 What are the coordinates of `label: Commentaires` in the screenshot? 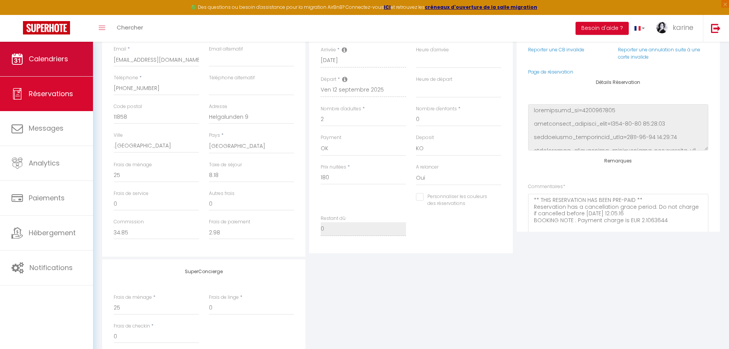 It's located at (546, 186).